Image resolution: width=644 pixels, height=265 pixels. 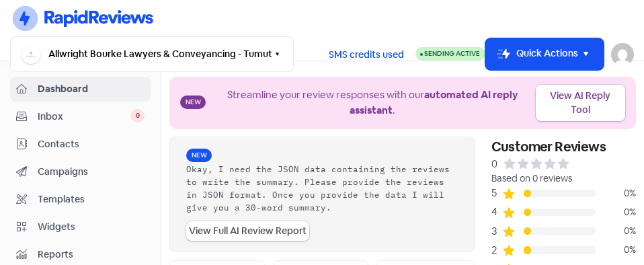 I want to click on a: View Full AI Review Report, so click(x=248, y=231).